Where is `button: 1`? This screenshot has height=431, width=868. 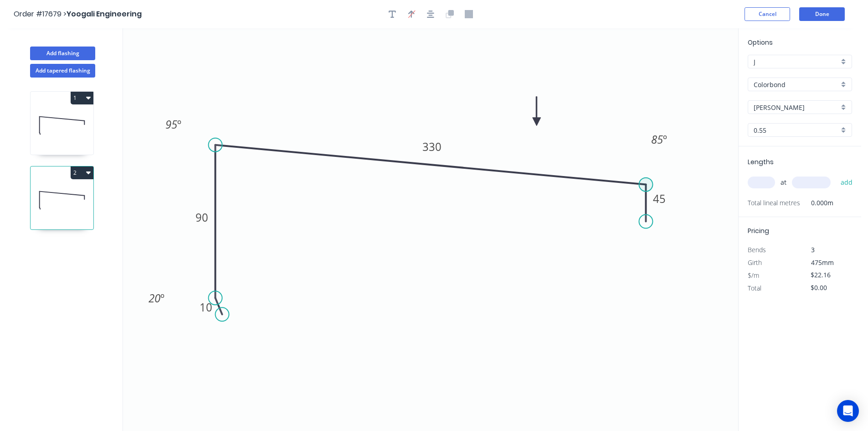 button: 1 is located at coordinates (82, 98).